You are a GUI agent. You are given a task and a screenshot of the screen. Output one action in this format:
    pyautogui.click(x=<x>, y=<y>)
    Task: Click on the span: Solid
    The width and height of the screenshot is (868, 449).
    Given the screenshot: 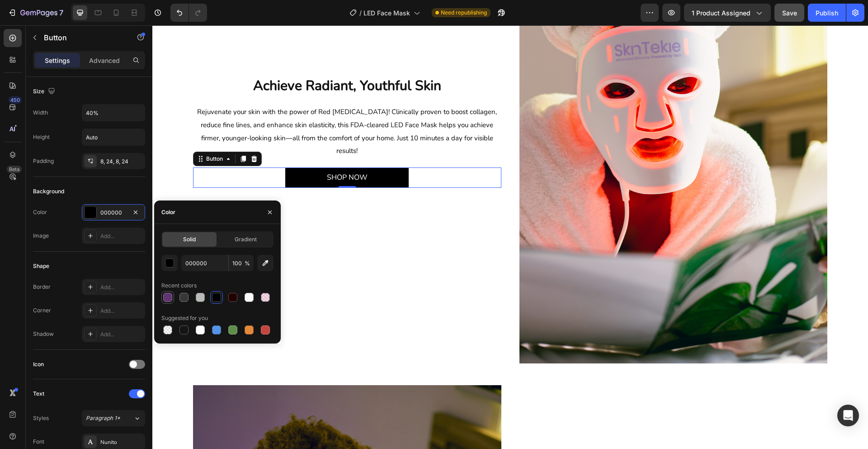 What is the action you would take?
    pyautogui.click(x=189, y=240)
    